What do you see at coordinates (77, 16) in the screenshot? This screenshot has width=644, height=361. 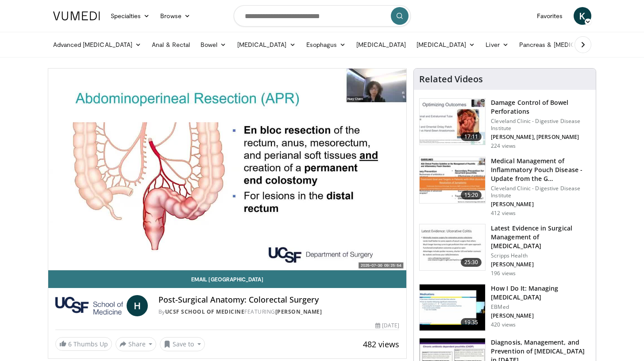 I see `img: VuMedi Logo` at bounding box center [77, 16].